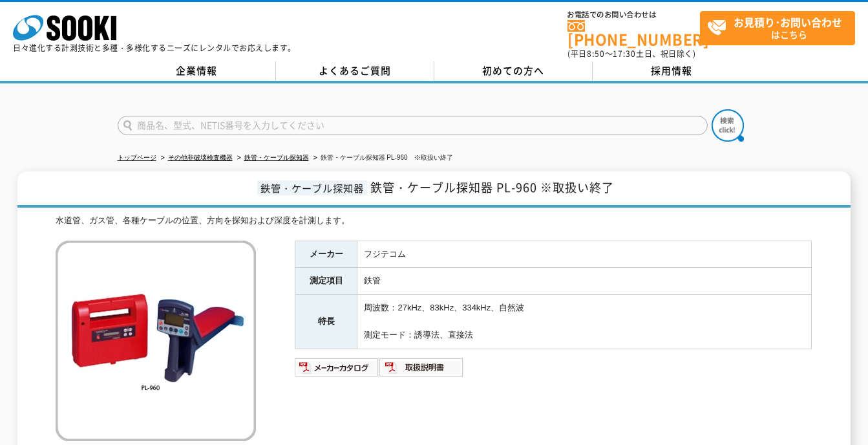  What do you see at coordinates (201, 157) in the screenshot?
I see `a: その他非破壊検査機器` at bounding box center [201, 157].